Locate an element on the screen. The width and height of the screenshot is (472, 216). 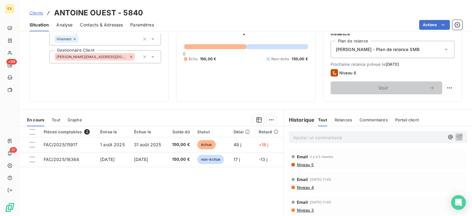
span: Niveau 5 is located at coordinates (305, 165).